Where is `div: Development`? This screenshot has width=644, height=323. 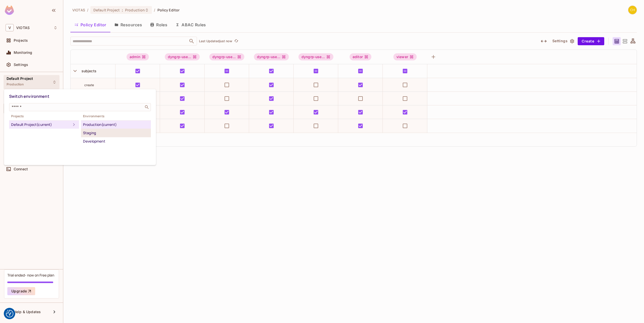 div: Development is located at coordinates (116, 141).